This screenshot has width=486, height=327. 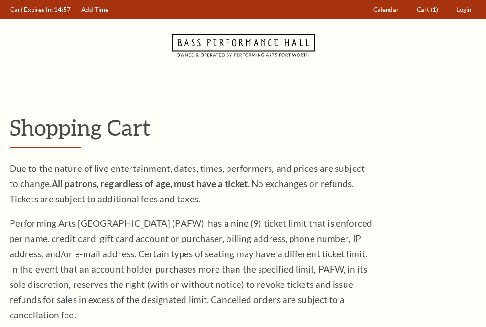 What do you see at coordinates (423, 10) in the screenshot?
I see `span: Cart` at bounding box center [423, 10].